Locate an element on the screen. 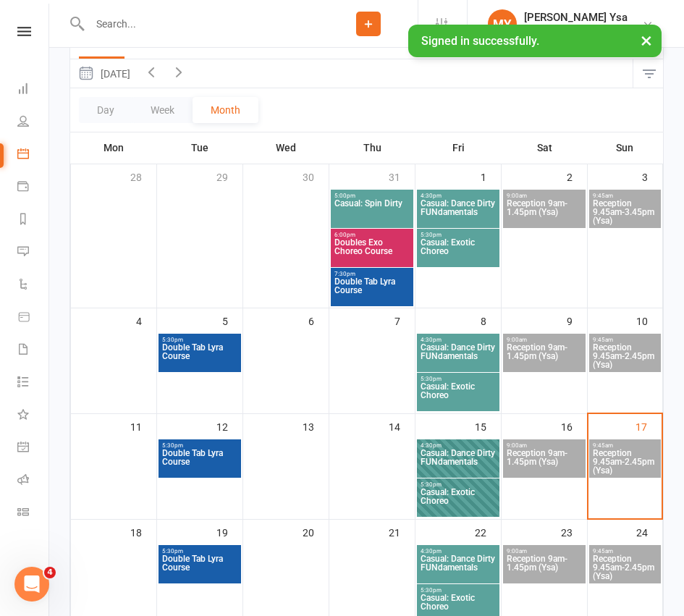 This screenshot has height=616, width=684. button: Month is located at coordinates (225, 110).